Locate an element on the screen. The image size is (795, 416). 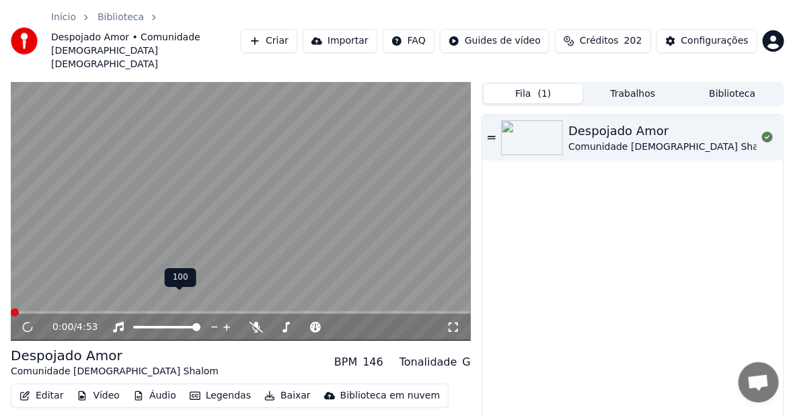
img: youka is located at coordinates (24, 41).